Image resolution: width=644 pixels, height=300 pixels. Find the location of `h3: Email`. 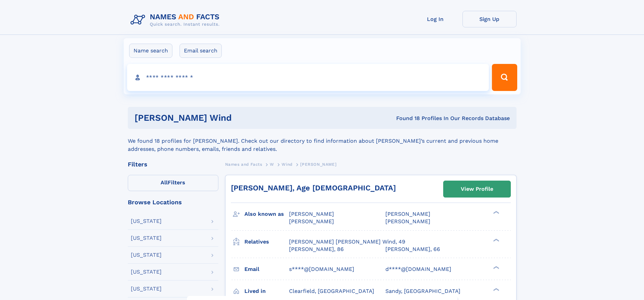

h3: Email is located at coordinates (267, 269).